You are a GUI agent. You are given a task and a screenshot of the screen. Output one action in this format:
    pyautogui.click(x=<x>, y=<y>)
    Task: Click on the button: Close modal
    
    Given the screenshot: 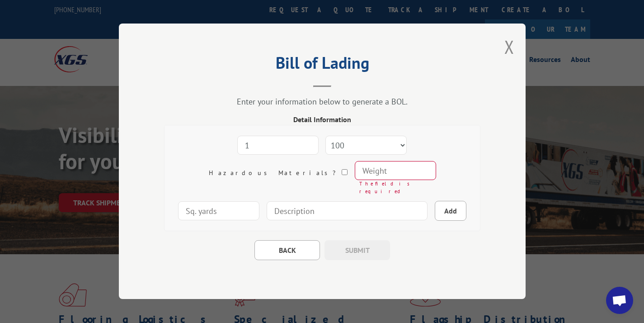 What is the action you would take?
    pyautogui.click(x=509, y=47)
    